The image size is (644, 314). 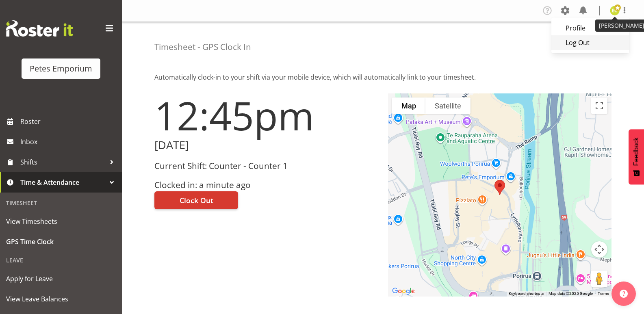 I want to click on img: Google, so click(x=404, y=292).